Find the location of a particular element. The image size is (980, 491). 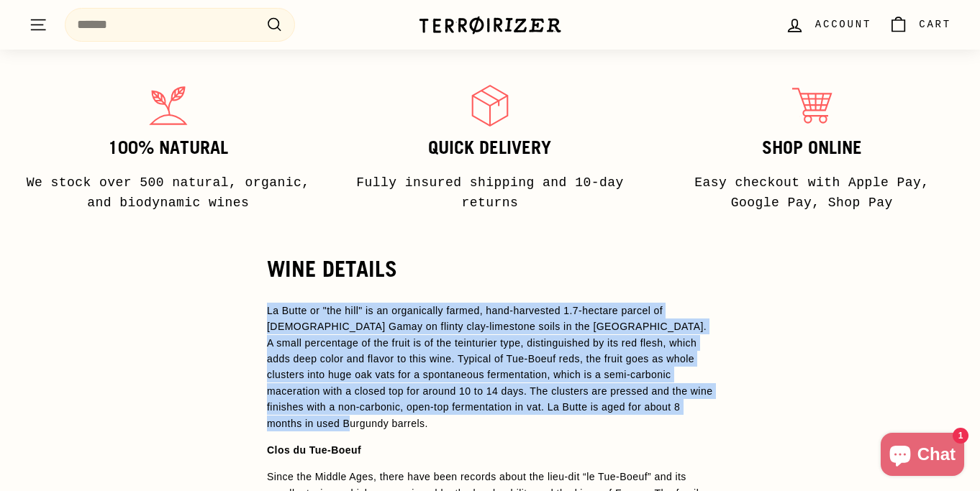

inbox-online-store-chat: Shopify online store chat is located at coordinates (922, 456).